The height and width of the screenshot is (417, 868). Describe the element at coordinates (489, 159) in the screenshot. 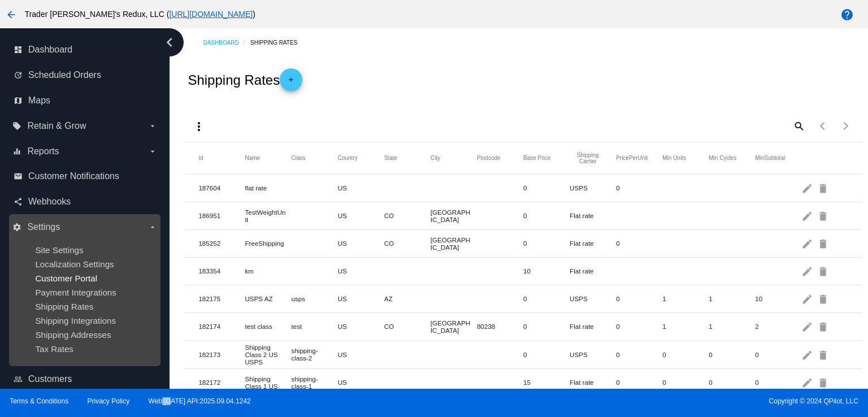

I see `button: Change sorting for Postcode` at that location.